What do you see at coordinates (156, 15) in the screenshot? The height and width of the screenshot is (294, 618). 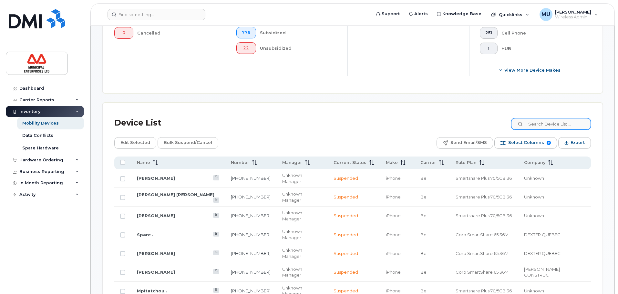 I see `input: Find something...` at bounding box center [156, 15].